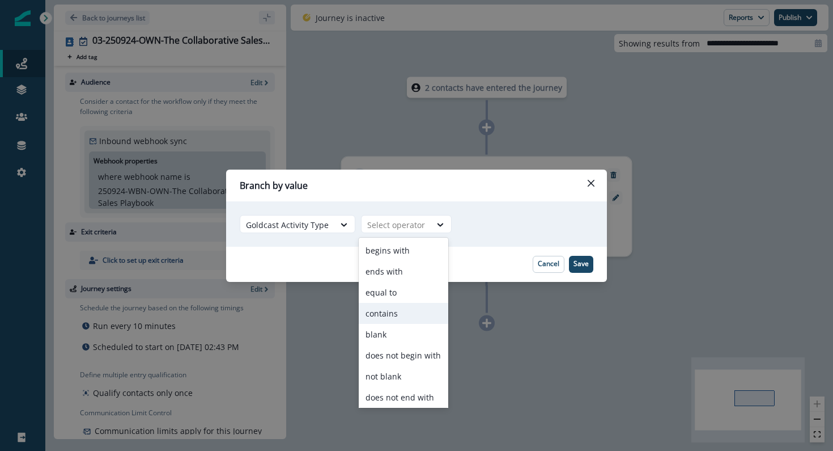  Describe the element at coordinates (404, 271) in the screenshot. I see `div: ends with` at that location.